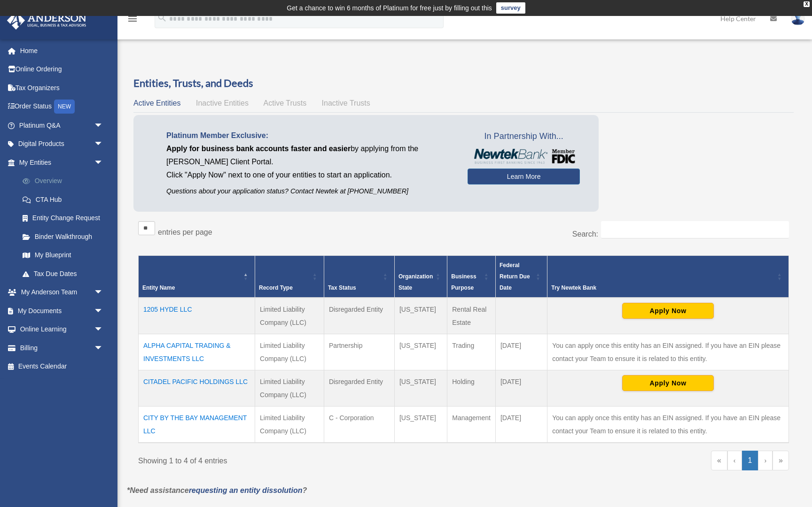  Describe the element at coordinates (216, 490) in the screenshot. I see `em: *Need assistance ?` at that location.